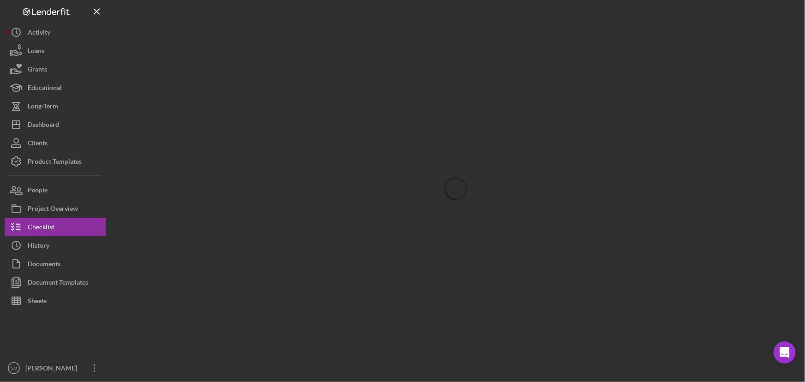 This screenshot has height=382, width=805. Describe the element at coordinates (55, 143) in the screenshot. I see `a: Clients` at that location.